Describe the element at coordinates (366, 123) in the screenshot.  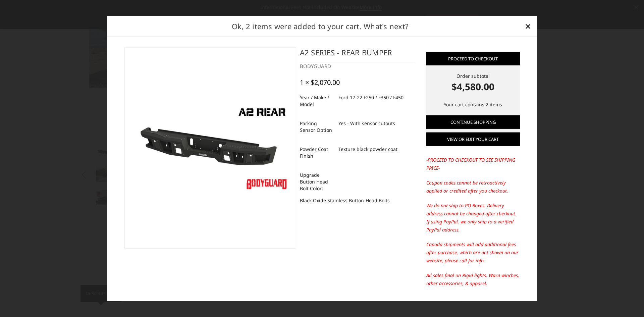
I see `dd: Yes - With sensor cutouts` at that location.